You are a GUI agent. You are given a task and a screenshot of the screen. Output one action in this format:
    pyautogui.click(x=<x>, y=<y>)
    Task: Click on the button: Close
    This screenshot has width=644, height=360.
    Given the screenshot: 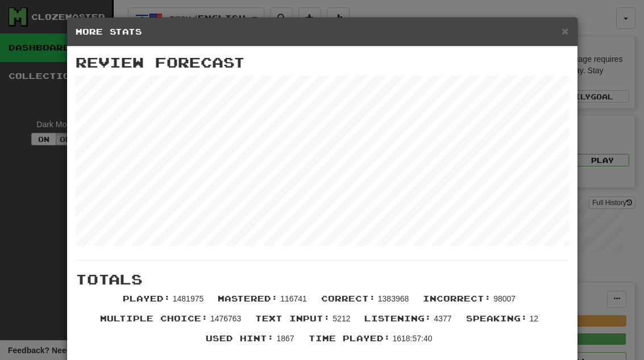 What is the action you would take?
    pyautogui.click(x=565, y=31)
    